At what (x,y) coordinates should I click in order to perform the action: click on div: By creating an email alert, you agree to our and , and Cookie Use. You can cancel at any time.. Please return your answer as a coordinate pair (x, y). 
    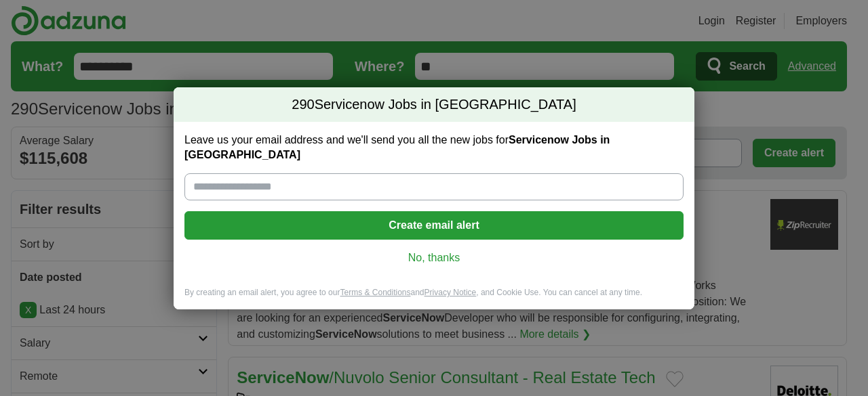
    Looking at the image, I should click on (434, 298).